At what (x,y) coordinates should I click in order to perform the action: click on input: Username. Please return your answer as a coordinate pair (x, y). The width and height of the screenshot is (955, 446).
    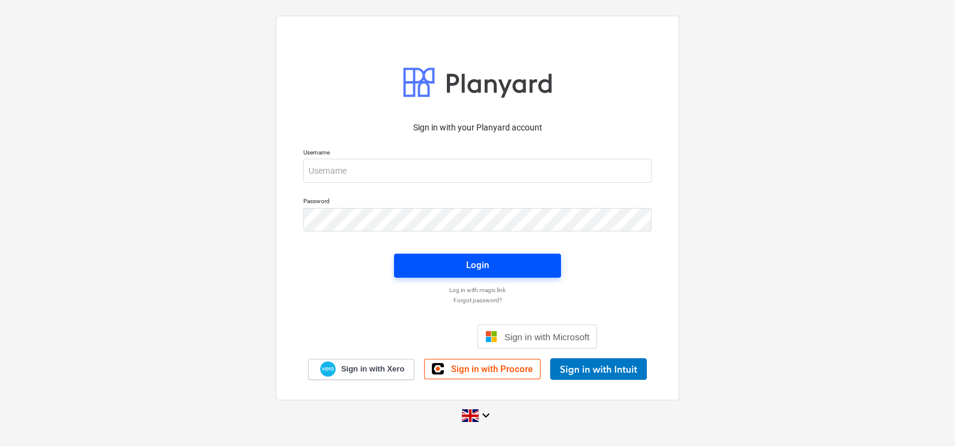
    Looking at the image, I should click on (478, 171).